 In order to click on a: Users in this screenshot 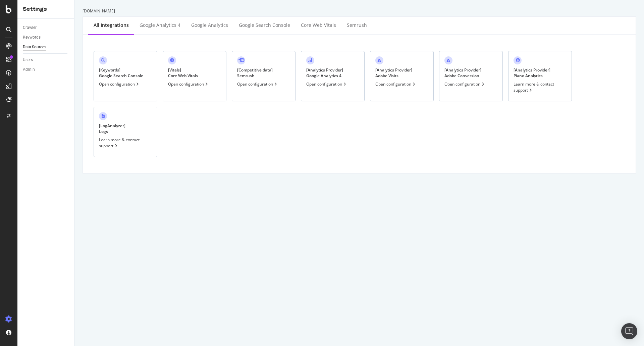, I will do `click(46, 60)`.